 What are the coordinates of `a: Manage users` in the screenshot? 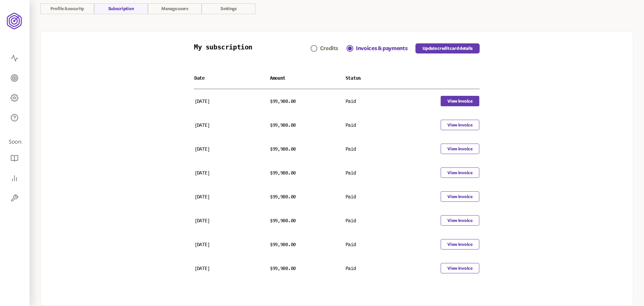 It's located at (175, 9).